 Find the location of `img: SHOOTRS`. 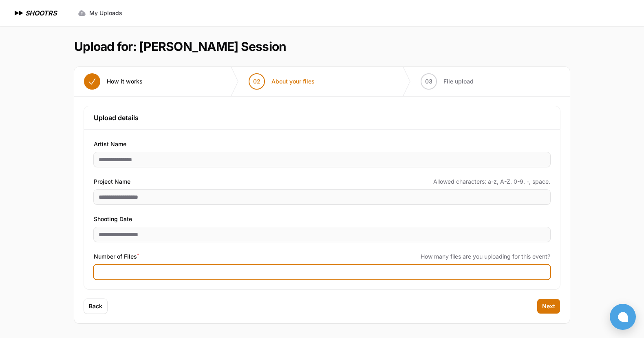

img: SHOOTRS is located at coordinates (19, 13).